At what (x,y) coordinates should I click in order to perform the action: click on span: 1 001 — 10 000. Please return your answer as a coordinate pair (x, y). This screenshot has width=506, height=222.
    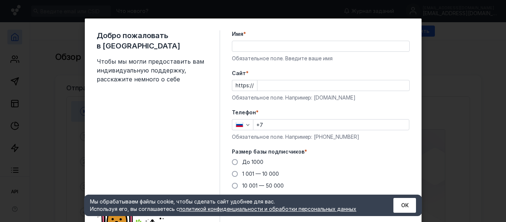
    Looking at the image, I should click on (261, 174).